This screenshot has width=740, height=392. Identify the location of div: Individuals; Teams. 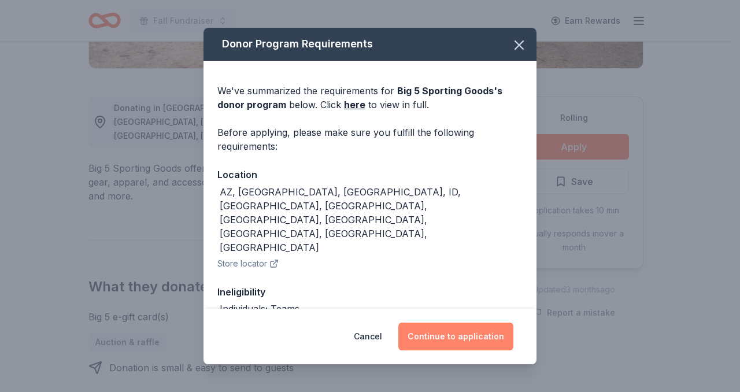
(259, 309).